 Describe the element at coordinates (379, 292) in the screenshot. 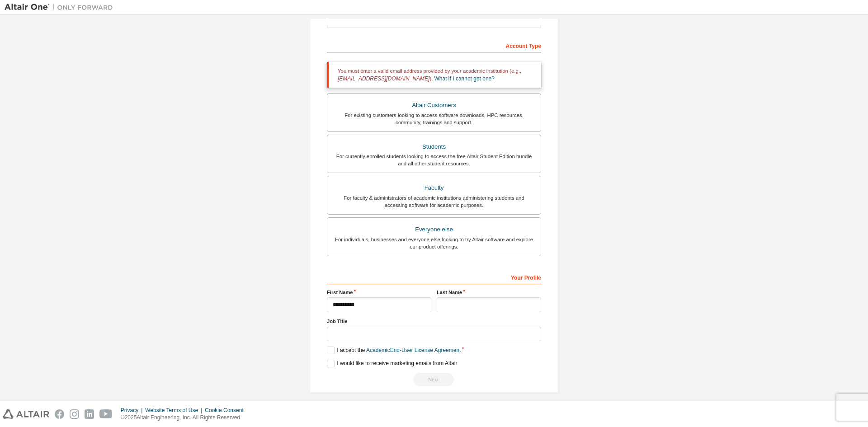

I see `label: First Name` at that location.